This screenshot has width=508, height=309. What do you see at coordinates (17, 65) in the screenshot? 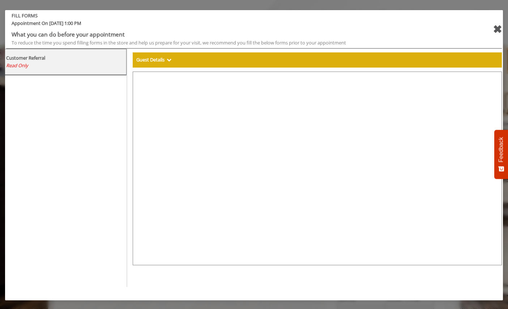
I see `span: Read Only` at bounding box center [17, 65].